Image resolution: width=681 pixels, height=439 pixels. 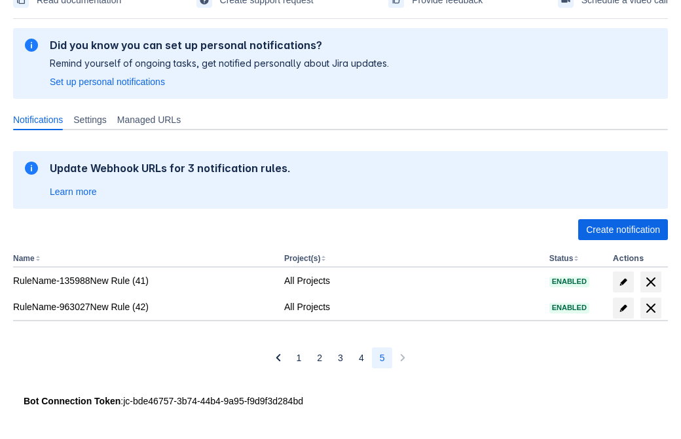 What do you see at coordinates (219, 45) in the screenshot?
I see `h2: Did you know you can set up personal notifications?` at bounding box center [219, 45].